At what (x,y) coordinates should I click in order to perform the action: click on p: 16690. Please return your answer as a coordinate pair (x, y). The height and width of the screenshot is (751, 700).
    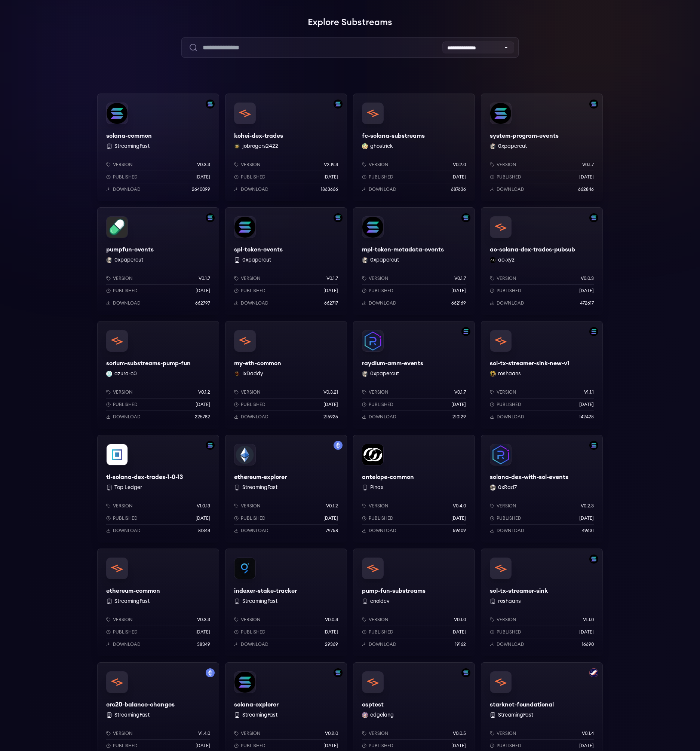
    Looking at the image, I should click on (587, 644).